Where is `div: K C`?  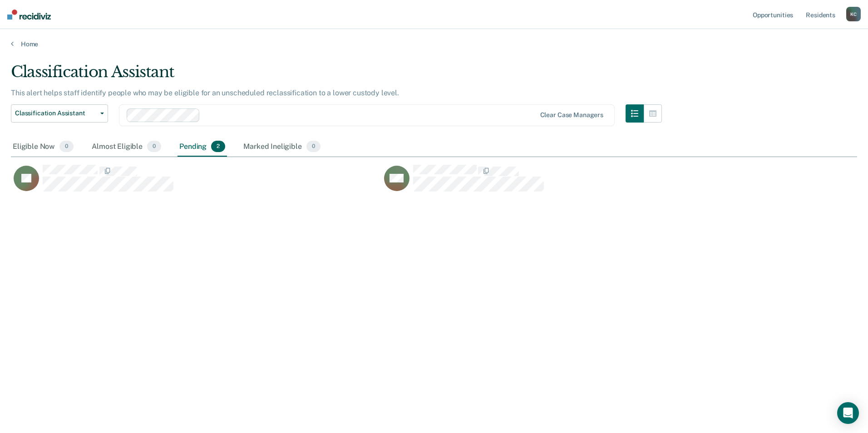 div: K C is located at coordinates (854, 14).